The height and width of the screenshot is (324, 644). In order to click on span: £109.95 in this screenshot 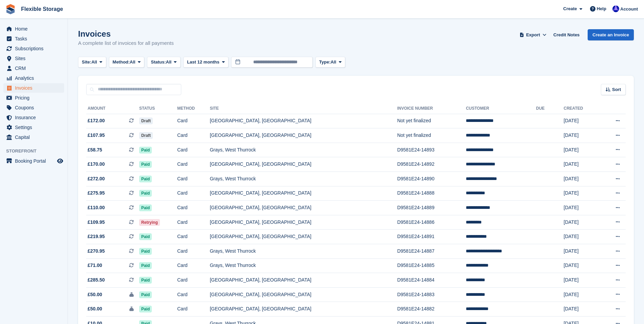, I will do `click(96, 222)`.